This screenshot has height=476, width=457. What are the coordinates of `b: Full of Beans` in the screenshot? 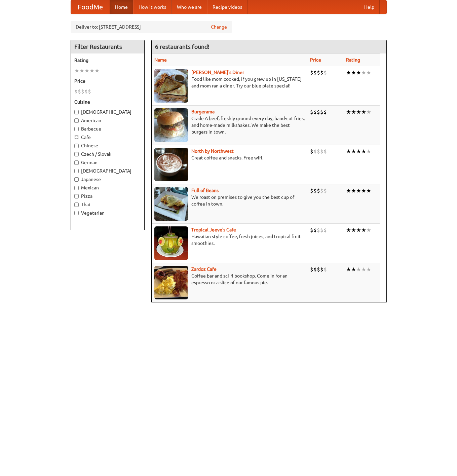 It's located at (205, 190).